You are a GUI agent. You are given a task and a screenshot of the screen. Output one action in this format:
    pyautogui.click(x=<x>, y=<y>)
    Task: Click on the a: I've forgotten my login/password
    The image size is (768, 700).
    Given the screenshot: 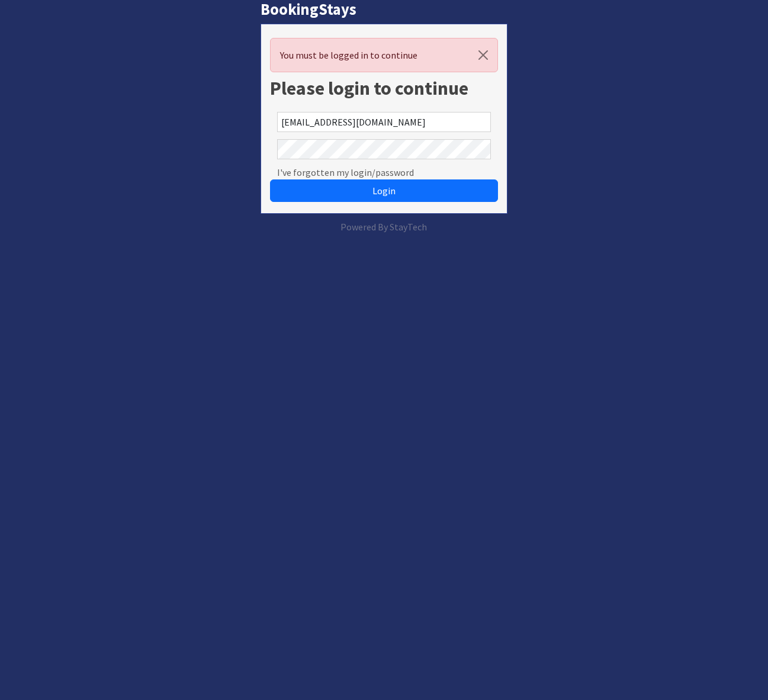 What is the action you would take?
    pyautogui.click(x=345, y=173)
    